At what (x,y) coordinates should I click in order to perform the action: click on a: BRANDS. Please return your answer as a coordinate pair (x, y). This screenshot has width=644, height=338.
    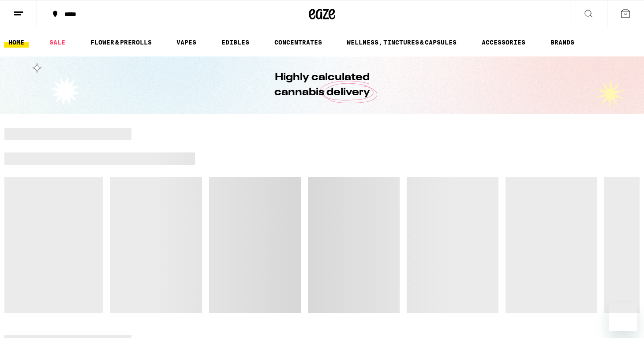
    Looking at the image, I should click on (563, 42).